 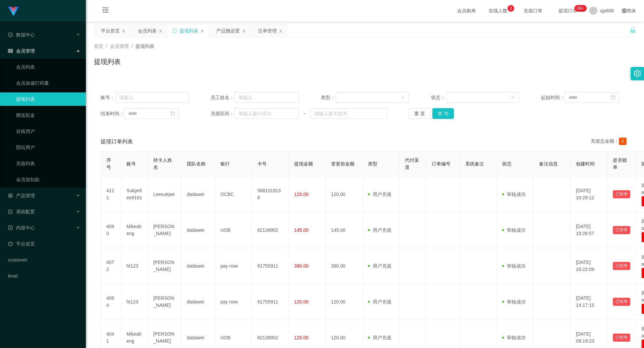 What do you see at coordinates (10, 228) in the screenshot?
I see `i: 图标: profile` at bounding box center [10, 228].